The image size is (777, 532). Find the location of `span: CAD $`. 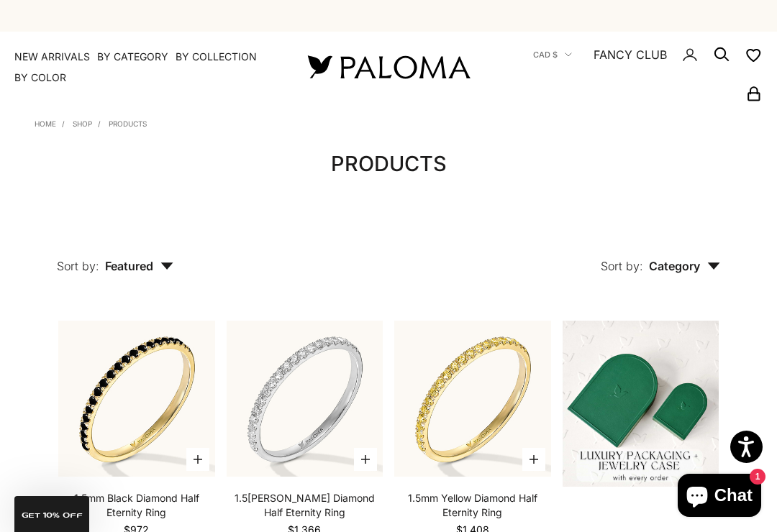

span: CAD $ is located at coordinates (545, 55).